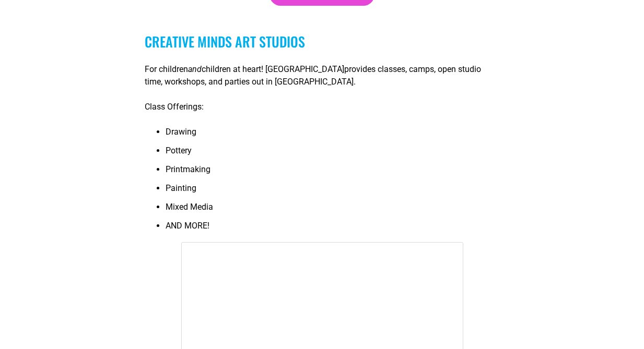 This screenshot has height=349, width=644. I want to click on em: and, so click(195, 69).